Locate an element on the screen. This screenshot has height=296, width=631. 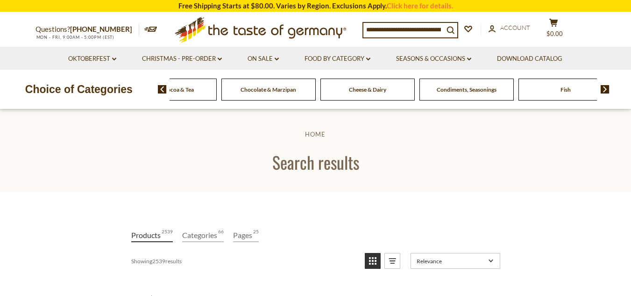
button: $0.00 is located at coordinates (554, 30).